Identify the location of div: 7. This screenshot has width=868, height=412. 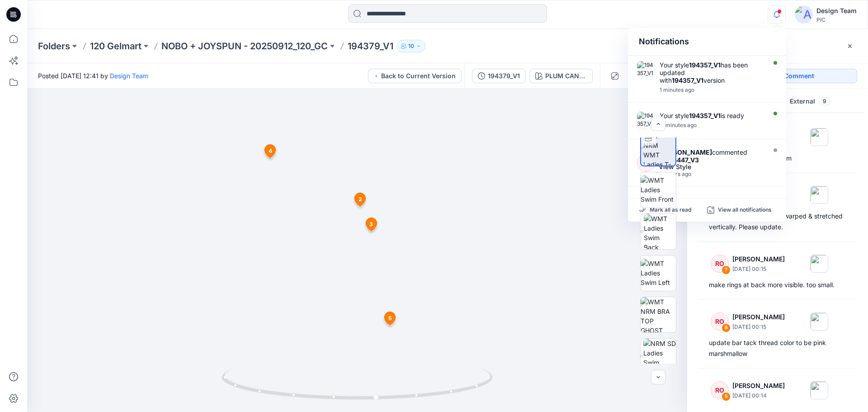
(726, 270).